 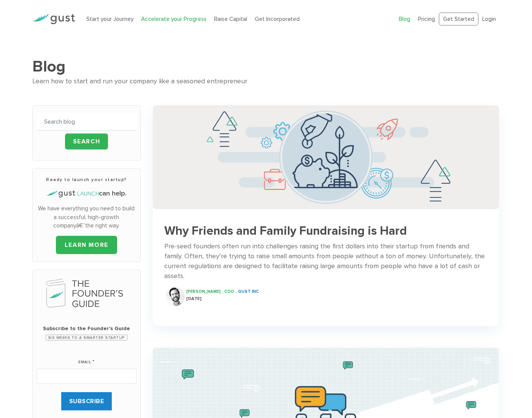 What do you see at coordinates (326, 231) in the screenshot?
I see `h3: Why Friends and Family Fundraising is Hard` at bounding box center [326, 231].